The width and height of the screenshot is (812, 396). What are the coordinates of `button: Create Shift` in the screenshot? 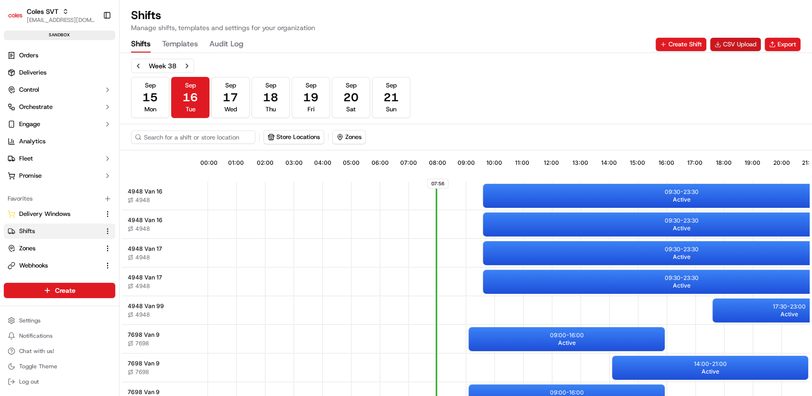 It's located at (681, 44).